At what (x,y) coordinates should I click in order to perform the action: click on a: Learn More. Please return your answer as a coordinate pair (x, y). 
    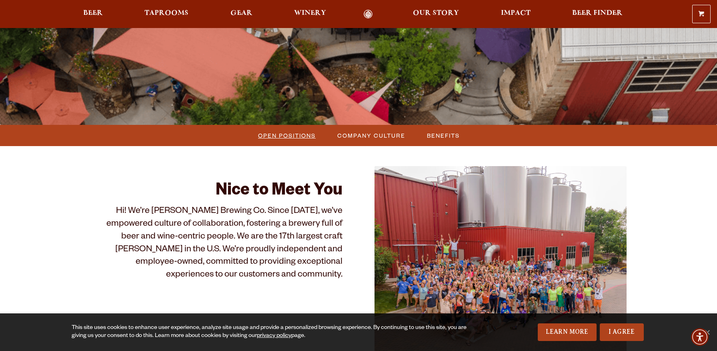
    Looking at the image, I should click on (567, 332).